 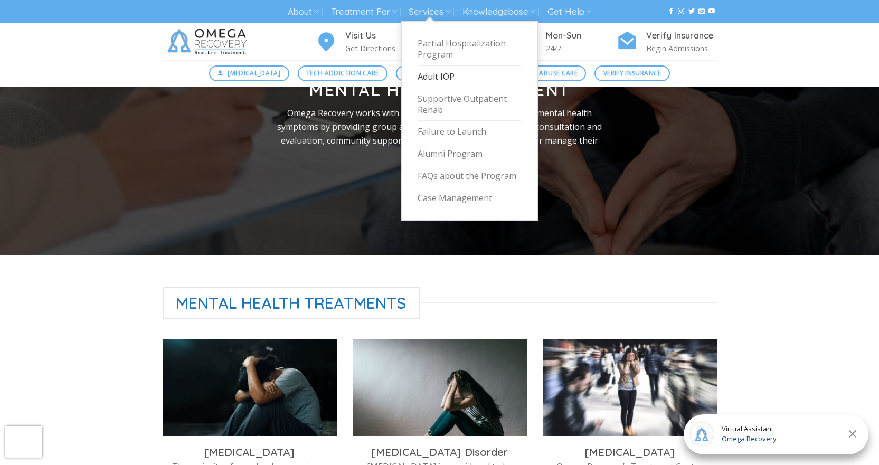 What do you see at coordinates (581, 36) in the screenshot?
I see `h4: Mon-Sun` at bounding box center [581, 36].